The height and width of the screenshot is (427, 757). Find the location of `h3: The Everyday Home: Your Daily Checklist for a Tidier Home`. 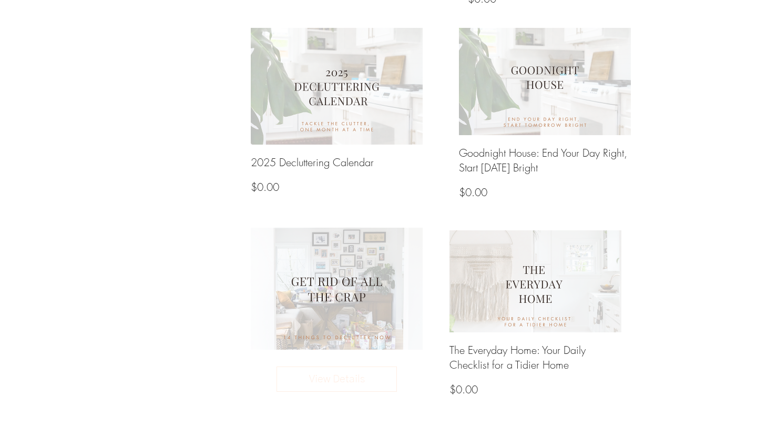

h3: The Everyday Home: Your Daily Checklist for a Tidier Home is located at coordinates (535, 358).